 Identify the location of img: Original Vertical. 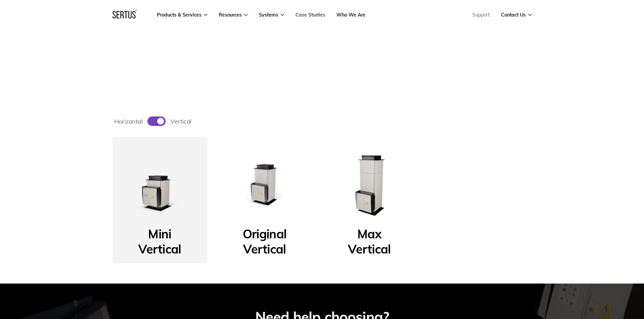
(265, 184).